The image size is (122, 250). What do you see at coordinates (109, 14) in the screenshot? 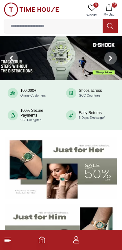
I see `span: My Bag` at bounding box center [109, 14].